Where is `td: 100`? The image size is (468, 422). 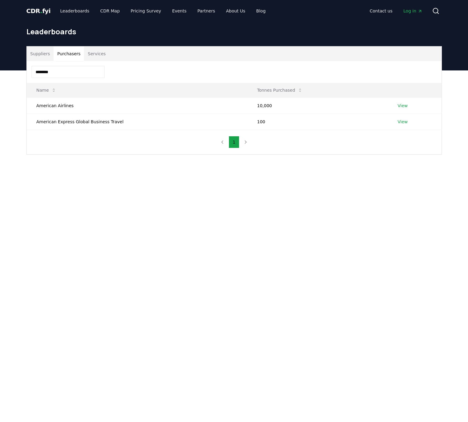 td: 100 is located at coordinates (317, 121).